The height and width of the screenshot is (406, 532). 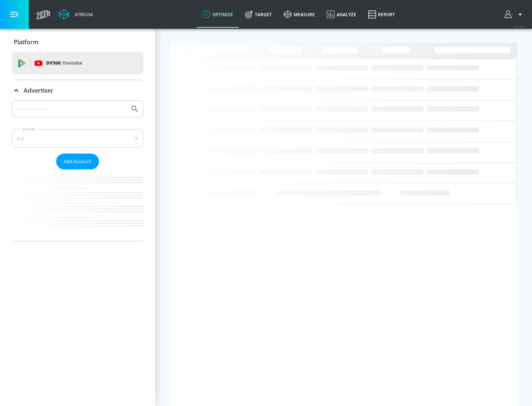 What do you see at coordinates (64, 63) in the screenshot?
I see `p: DV360:` at bounding box center [64, 63].